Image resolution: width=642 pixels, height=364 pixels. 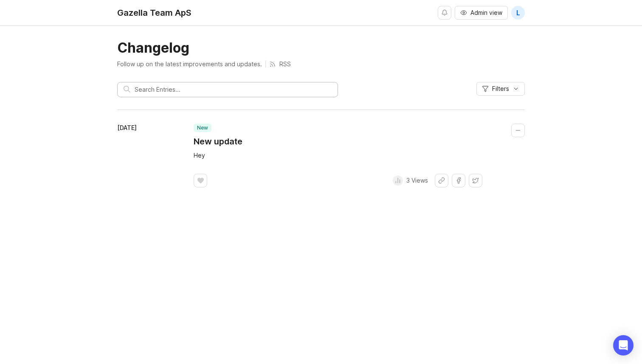 I want to click on span: L, so click(x=518, y=13).